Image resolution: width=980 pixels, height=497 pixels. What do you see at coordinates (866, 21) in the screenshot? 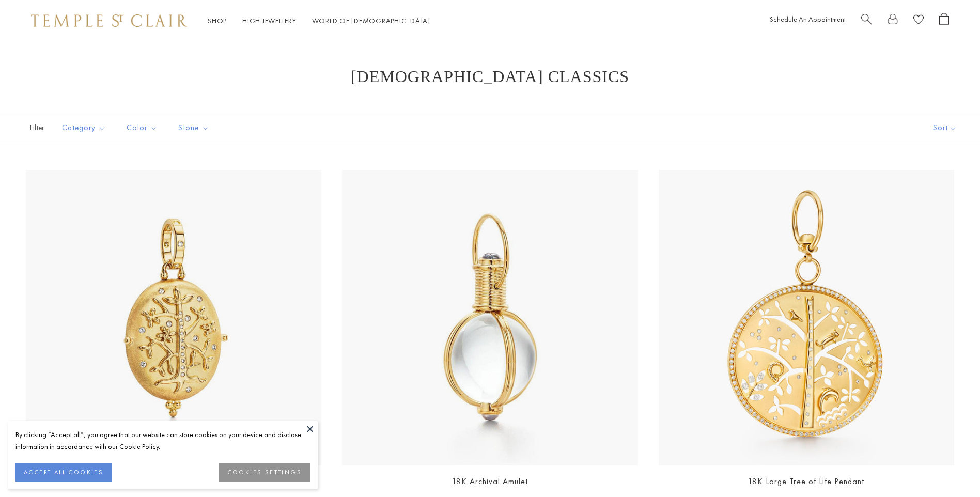
I see `a: Search` at bounding box center [866, 21].